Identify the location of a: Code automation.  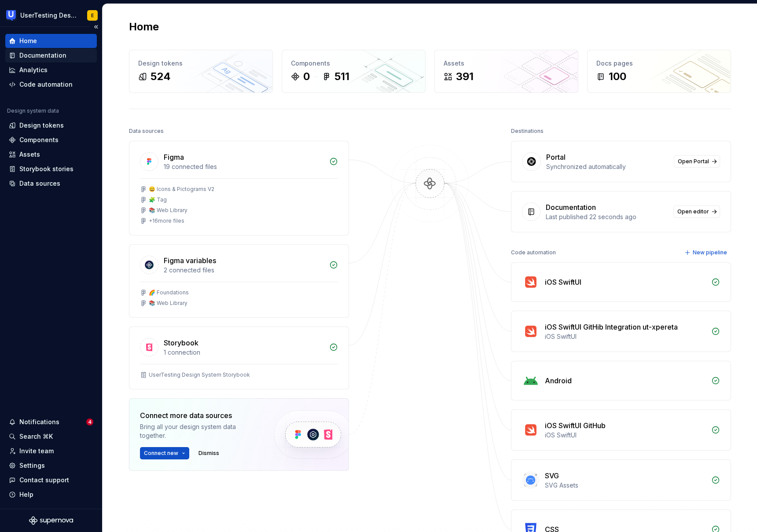
(51, 85).